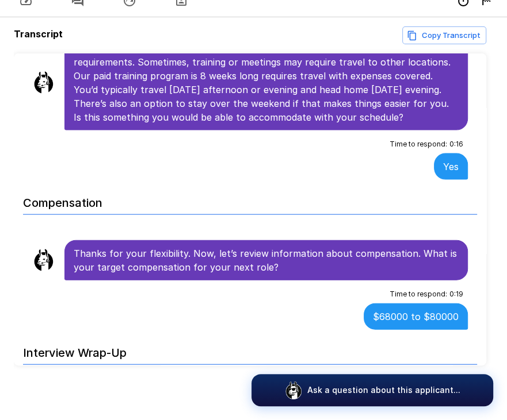  What do you see at coordinates (293, 390) in the screenshot?
I see `img: logo_glasses@2x.png` at bounding box center [293, 390].